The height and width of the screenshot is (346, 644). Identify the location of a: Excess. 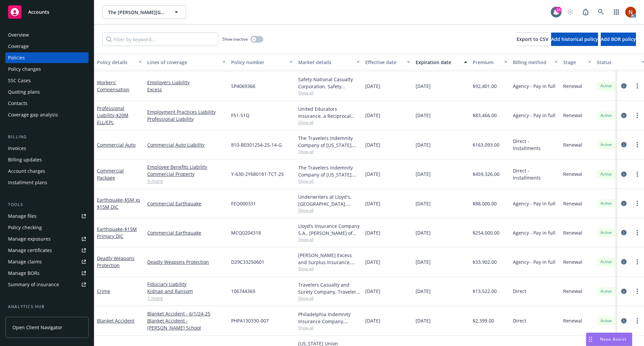
(186, 89).